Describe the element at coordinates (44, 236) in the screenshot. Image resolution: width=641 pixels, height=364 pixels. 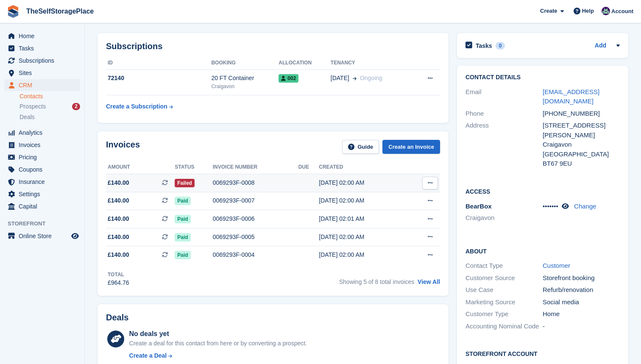
I see `span: Online Store` at that location.